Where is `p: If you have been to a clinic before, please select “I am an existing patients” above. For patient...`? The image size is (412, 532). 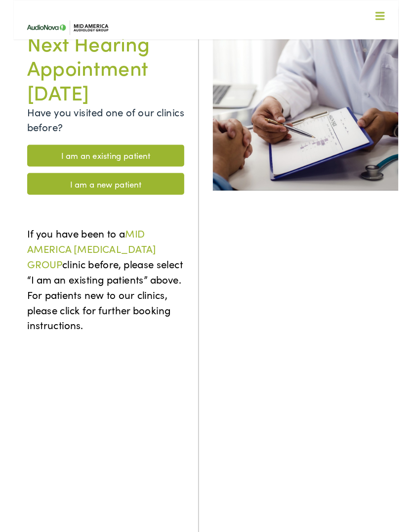 p: If you have been to a clinic before, please select “I am an existing patients” above. For patient... is located at coordinates (99, 298).